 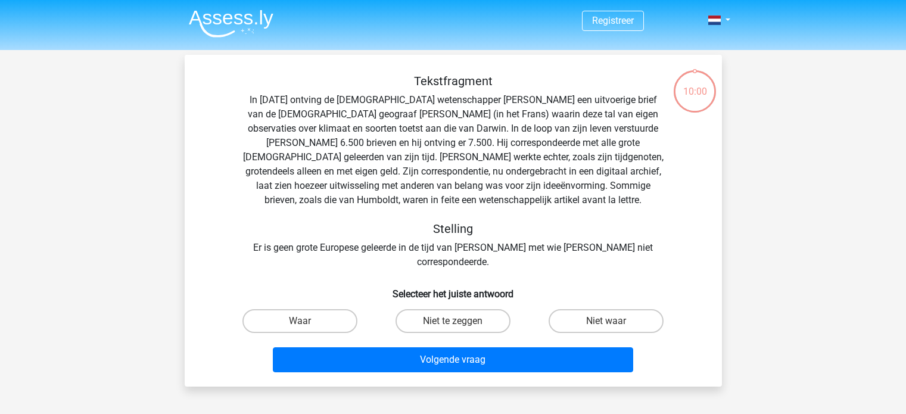 What do you see at coordinates (606, 321) in the screenshot?
I see `label: Niet waar` at bounding box center [606, 321].